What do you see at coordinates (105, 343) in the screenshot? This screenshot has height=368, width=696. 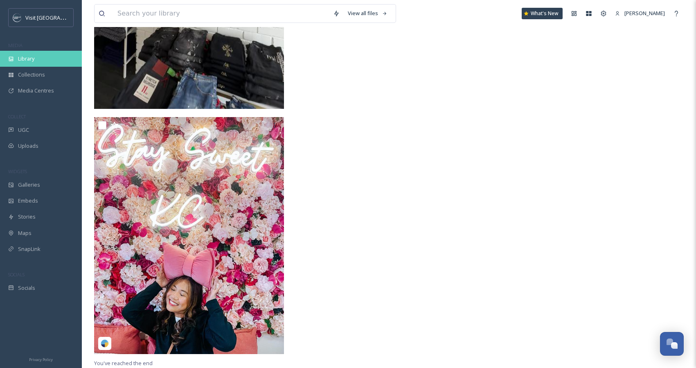 I see `img: snapsea-logo.png` at bounding box center [105, 343].